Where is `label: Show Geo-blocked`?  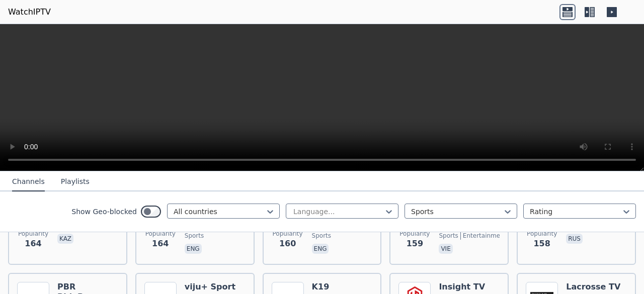 label: Show Geo-blocked is located at coordinates (104, 212).